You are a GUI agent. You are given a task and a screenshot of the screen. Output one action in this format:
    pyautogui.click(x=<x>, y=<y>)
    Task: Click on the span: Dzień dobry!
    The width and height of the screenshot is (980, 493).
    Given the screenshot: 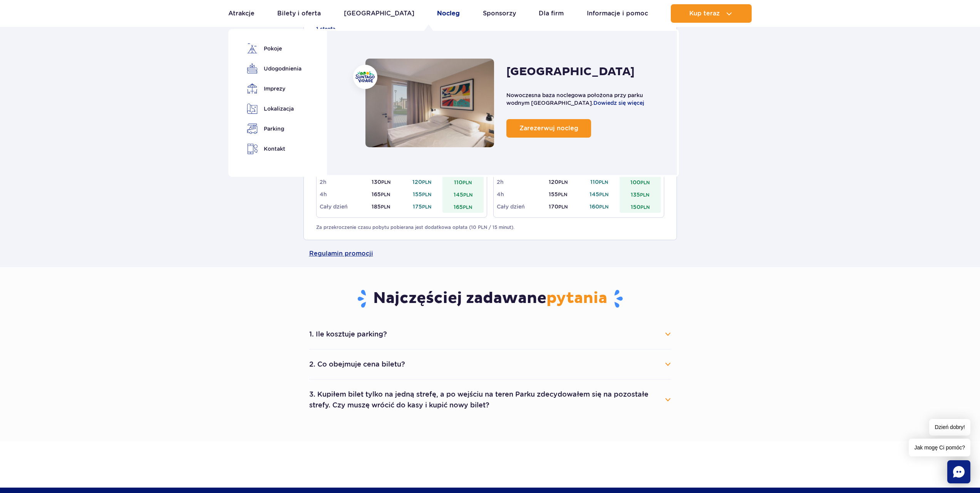 What is the action you would take?
    pyautogui.click(x=950, y=427)
    